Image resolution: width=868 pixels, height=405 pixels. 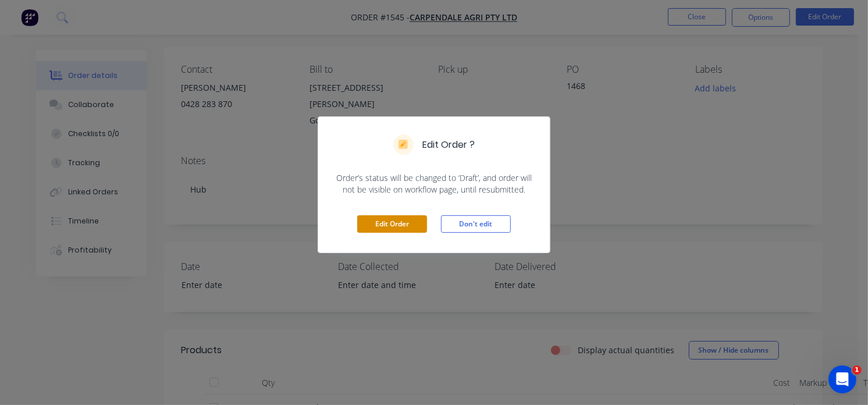 I want to click on h5: Edit Order ?, so click(x=449, y=145).